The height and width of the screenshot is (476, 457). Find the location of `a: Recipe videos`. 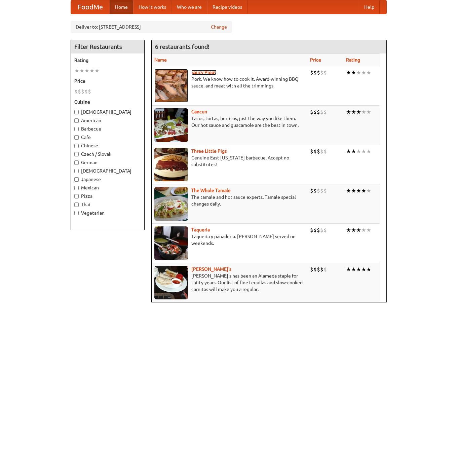

a: Recipe videos is located at coordinates (227, 7).